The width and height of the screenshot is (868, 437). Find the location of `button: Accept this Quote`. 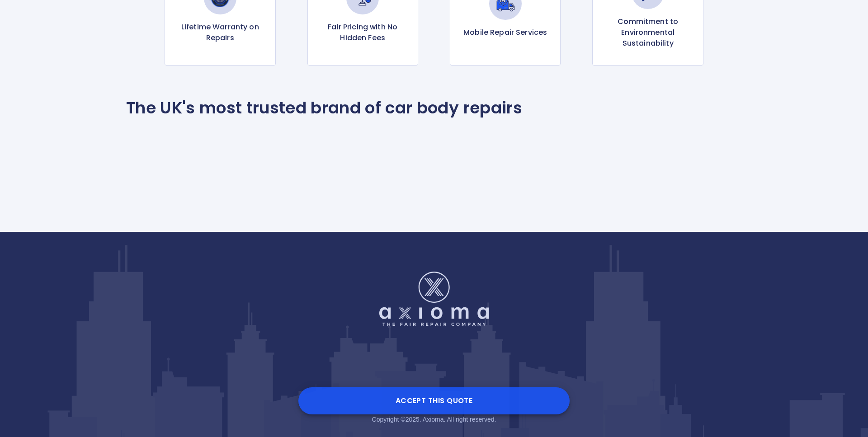

button: Accept this Quote is located at coordinates (434, 401).